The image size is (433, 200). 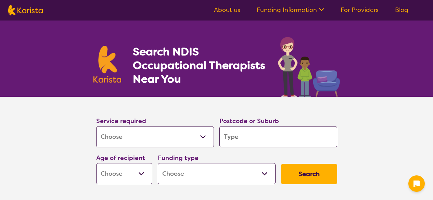 What do you see at coordinates (309, 67) in the screenshot?
I see `img: occupational-therapy` at bounding box center [309, 67].